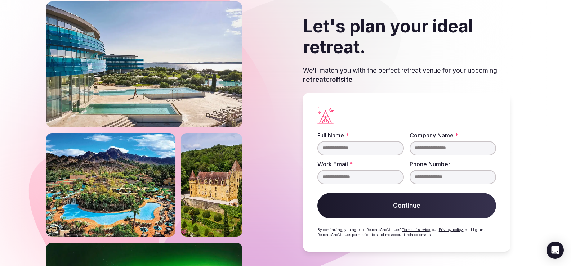  I want to click on strong: retreat, so click(314, 79).